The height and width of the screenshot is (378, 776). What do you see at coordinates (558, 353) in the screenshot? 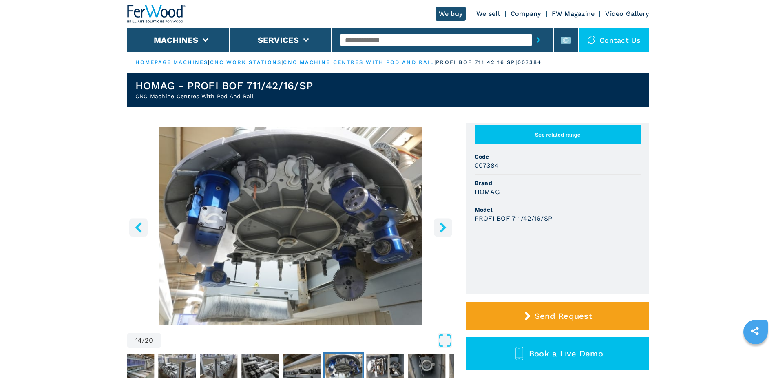
I see `button: Book a Live Demo` at bounding box center [558, 353].